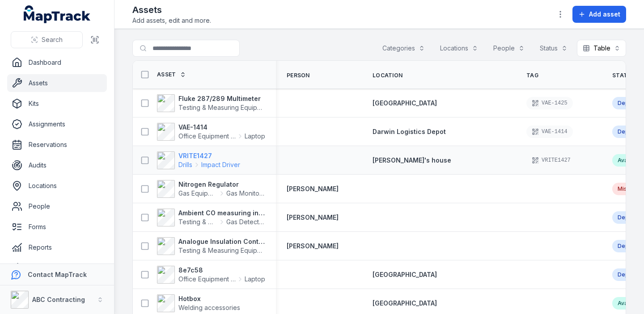 This screenshot has height=314, width=644. What do you see at coordinates (57, 186) in the screenshot?
I see `a: Locations` at bounding box center [57, 186].